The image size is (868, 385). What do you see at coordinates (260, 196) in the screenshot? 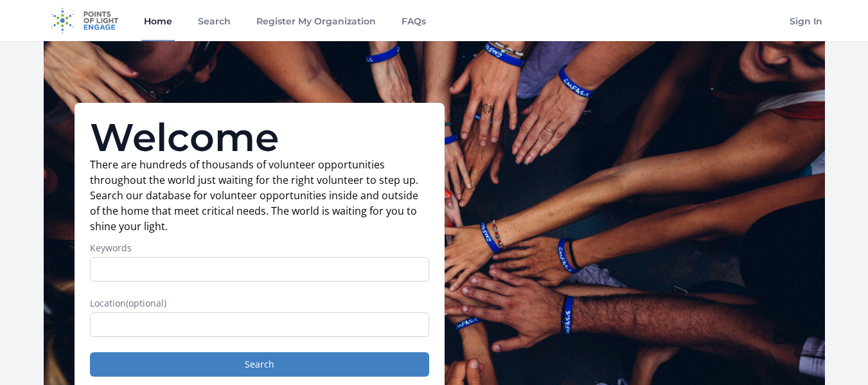
I see `p: There are hundreds of thousands of volunteer opportunities throughout the world just waiting for ...` at bounding box center [260, 196].